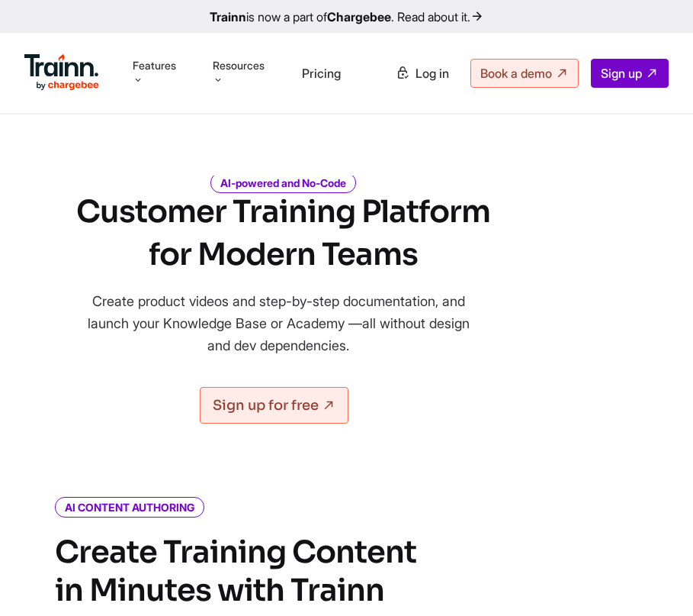 Image resolution: width=693 pixels, height=616 pixels. I want to click on h1: Customer Training Platform for Modern Teams, so click(283, 234).